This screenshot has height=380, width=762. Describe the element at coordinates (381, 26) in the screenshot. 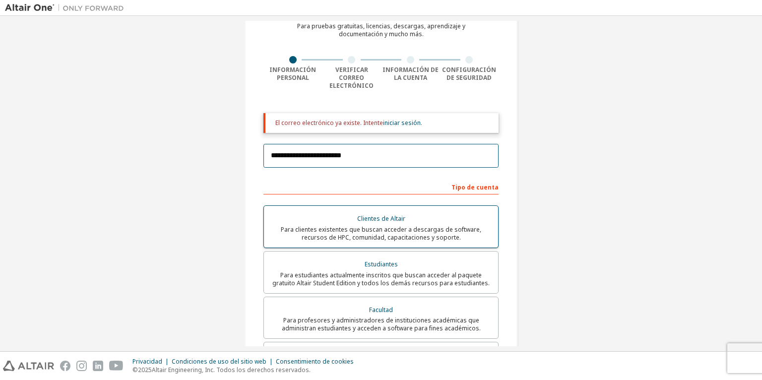

I see `font: Para pruebas gratuitas, licencias, descargas, aprendizaje y` at that location.